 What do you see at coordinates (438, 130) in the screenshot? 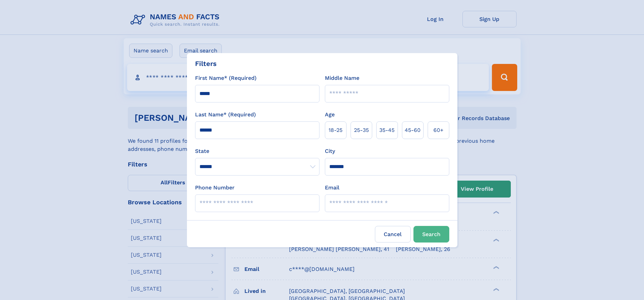
I see `span: 60+` at bounding box center [438, 130].